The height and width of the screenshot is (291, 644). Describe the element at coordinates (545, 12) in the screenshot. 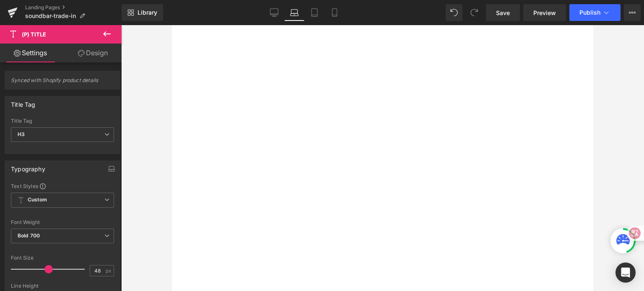

I see `span: Preview` at that location.